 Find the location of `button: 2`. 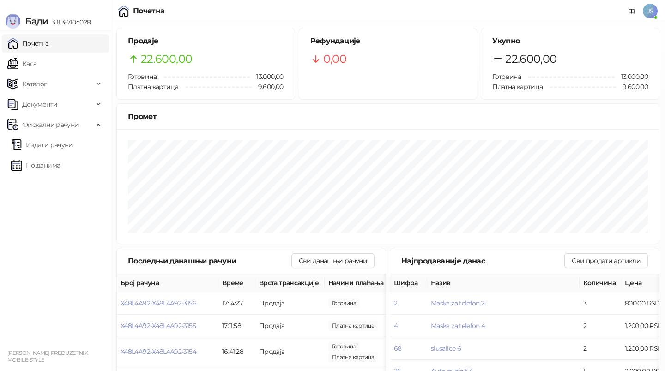

button: 2 is located at coordinates (395, 303).